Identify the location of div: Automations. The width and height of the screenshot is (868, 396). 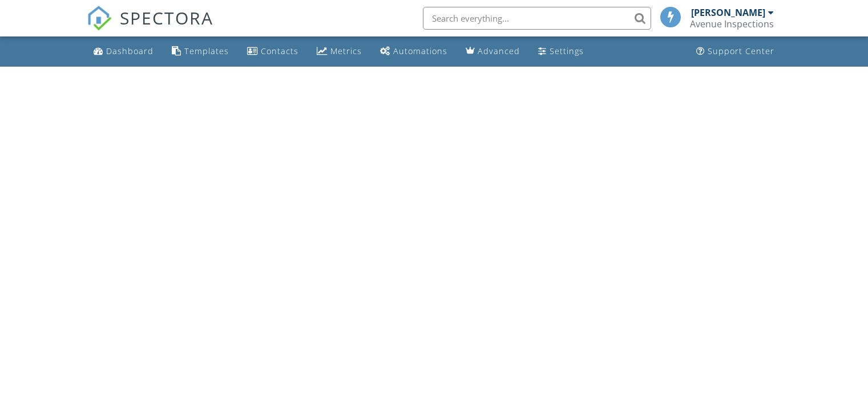
(420, 50).